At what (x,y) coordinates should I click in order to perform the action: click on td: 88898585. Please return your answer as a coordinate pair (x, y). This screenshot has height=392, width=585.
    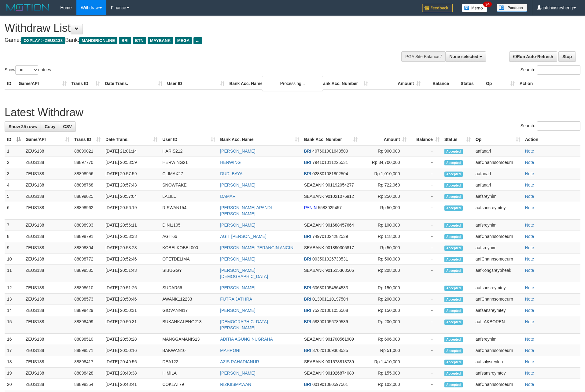
    Looking at the image, I should click on (87, 273).